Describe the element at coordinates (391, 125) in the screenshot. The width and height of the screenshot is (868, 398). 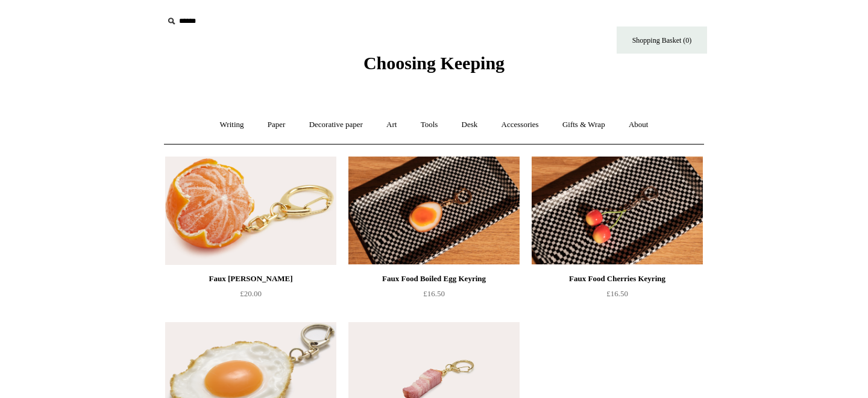
I see `a: Art` at that location.